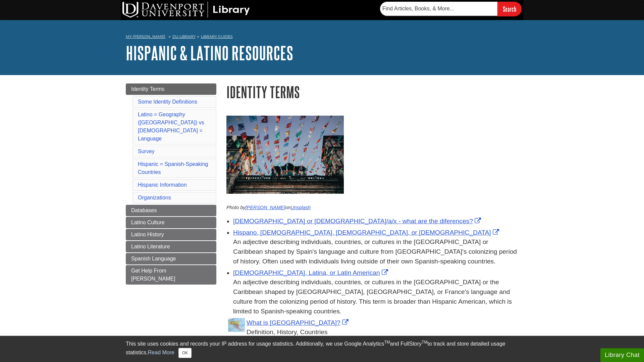  What do you see at coordinates (285, 154) in the screenshot?
I see `img: Dia de los Muertos Flags` at bounding box center [285, 154].